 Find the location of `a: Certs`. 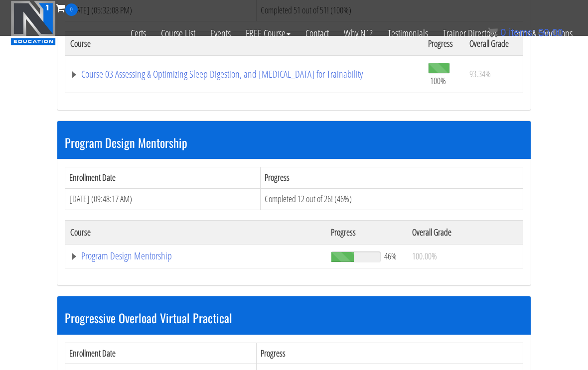

a: Certs is located at coordinates (138, 33).